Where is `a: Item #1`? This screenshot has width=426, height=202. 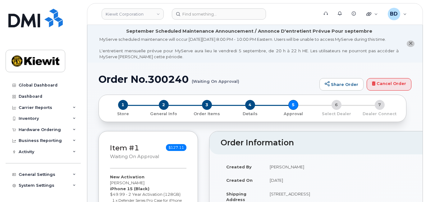
a: Item #1 is located at coordinates (125, 147).